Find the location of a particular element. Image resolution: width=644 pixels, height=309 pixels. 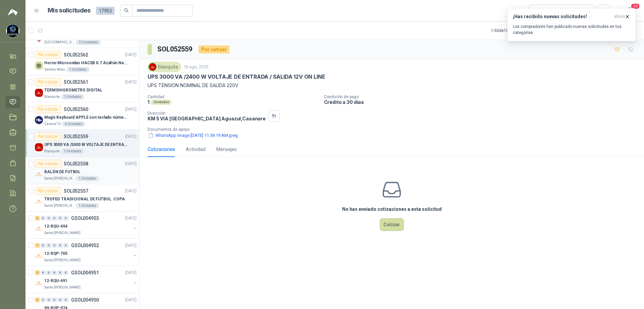

div: Actividad is located at coordinates (196, 149).